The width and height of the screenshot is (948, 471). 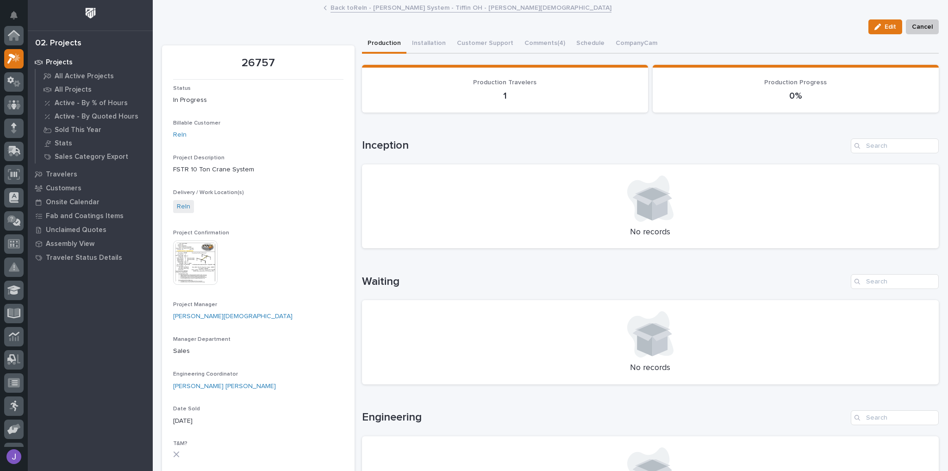 I want to click on p: All Projects, so click(x=73, y=90).